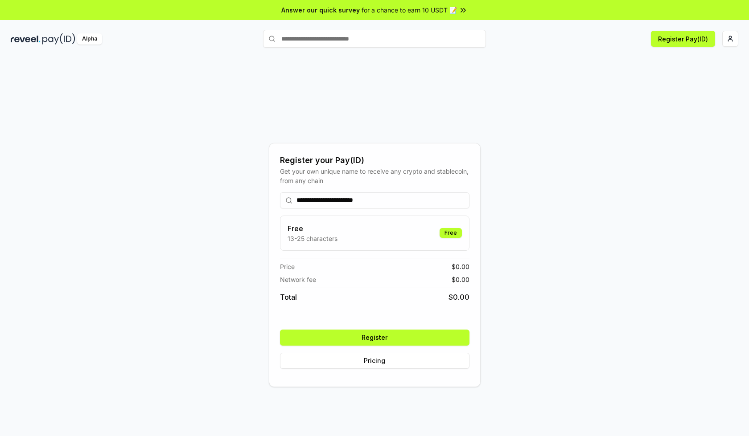 The height and width of the screenshot is (436, 749). I want to click on button: Pricing, so click(374, 361).